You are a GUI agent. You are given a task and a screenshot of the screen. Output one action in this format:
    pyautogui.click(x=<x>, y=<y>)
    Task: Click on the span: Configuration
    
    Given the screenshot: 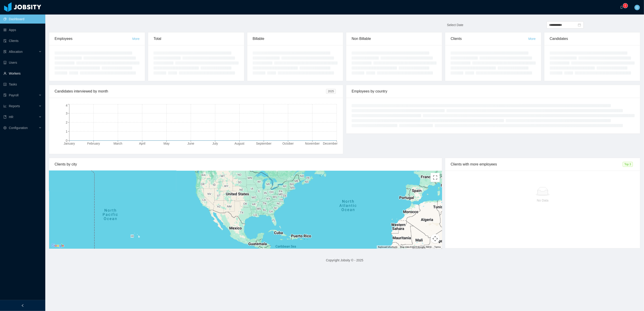 What is the action you would take?
    pyautogui.click(x=18, y=128)
    